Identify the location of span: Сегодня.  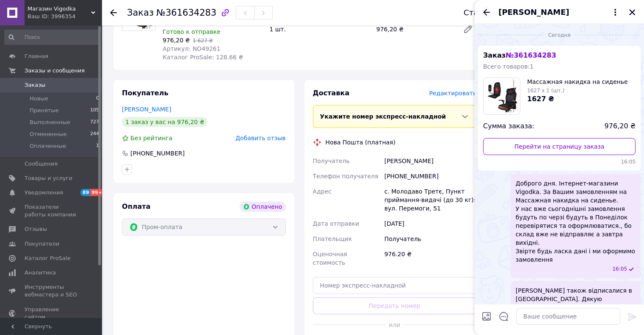
(559, 35).